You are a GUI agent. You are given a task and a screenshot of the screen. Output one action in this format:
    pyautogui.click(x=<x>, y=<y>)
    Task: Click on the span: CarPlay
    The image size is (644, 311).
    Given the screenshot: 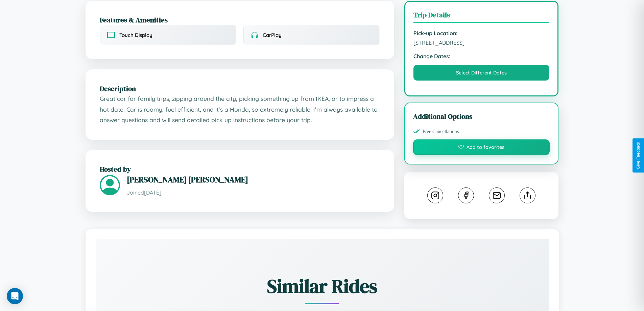 What is the action you would take?
    pyautogui.click(x=272, y=35)
    